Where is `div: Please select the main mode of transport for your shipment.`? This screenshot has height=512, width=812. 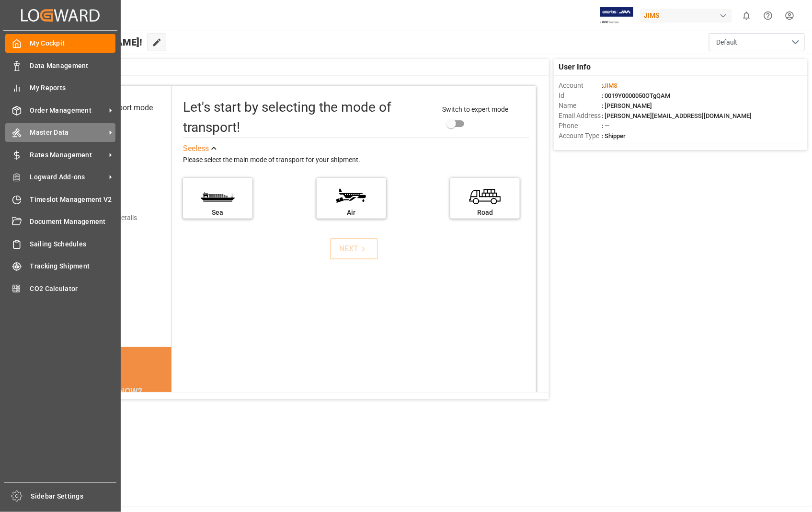 div: Please select the main mode of transport for your shipment. is located at coordinates (356, 160).